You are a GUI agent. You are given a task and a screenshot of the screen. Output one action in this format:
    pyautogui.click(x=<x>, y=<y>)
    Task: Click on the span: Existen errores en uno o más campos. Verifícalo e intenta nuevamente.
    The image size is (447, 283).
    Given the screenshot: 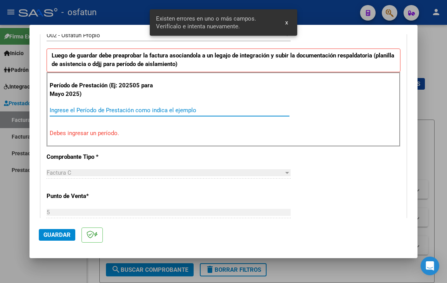 What is the action you would take?
    pyautogui.click(x=216, y=22)
    